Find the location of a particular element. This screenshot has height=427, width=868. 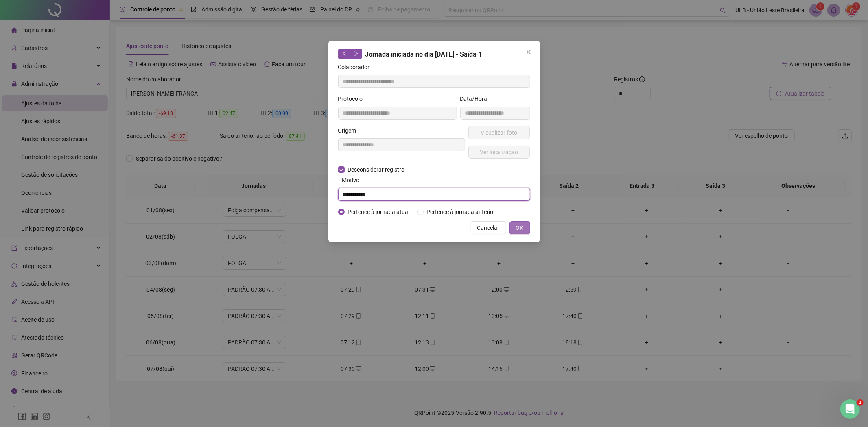

label: Colaborador is located at coordinates (356, 67).